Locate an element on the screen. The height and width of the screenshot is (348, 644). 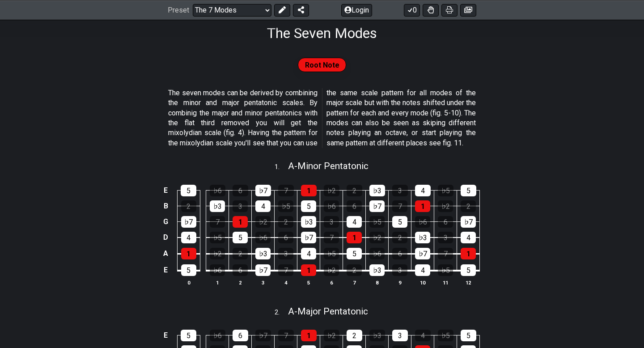
th: 2 is located at coordinates (240, 282).